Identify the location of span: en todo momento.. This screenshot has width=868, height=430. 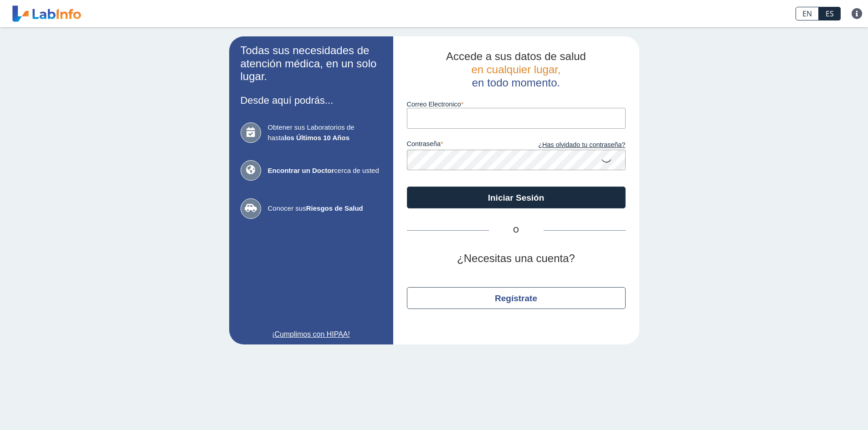
(516, 82).